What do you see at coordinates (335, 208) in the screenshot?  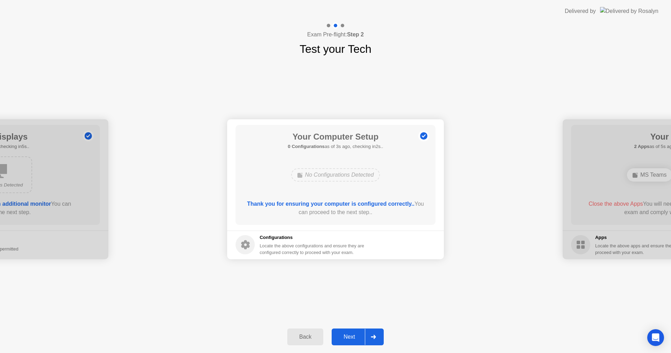 I see `div: You can proceed to the next step..` at bounding box center [335, 208].